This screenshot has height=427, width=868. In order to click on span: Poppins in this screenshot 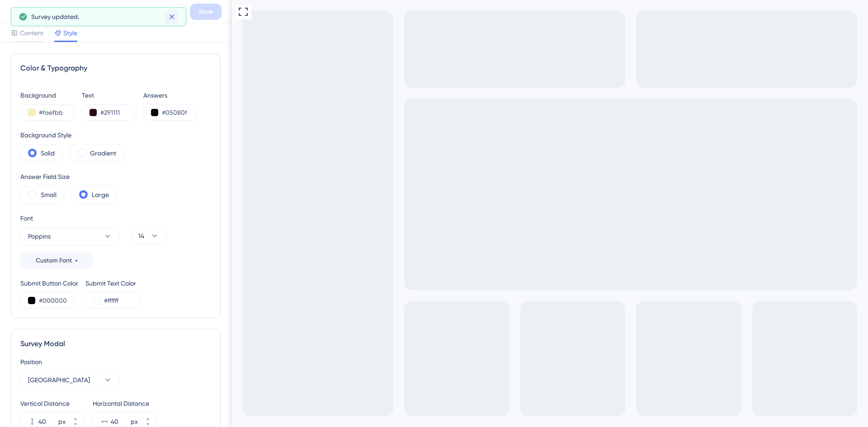, I will do `click(40, 236)`.